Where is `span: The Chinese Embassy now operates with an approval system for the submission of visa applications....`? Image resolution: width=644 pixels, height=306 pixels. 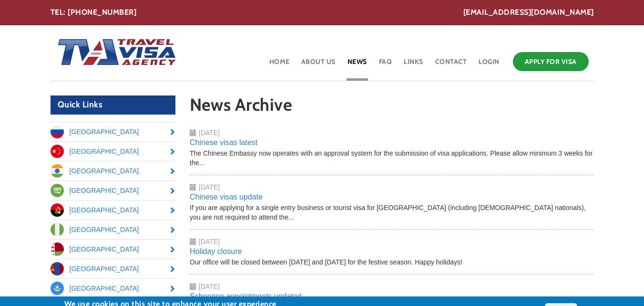
span: The Chinese Embassy now operates with an approval system for the submission of visa applications.... is located at coordinates (391, 158).